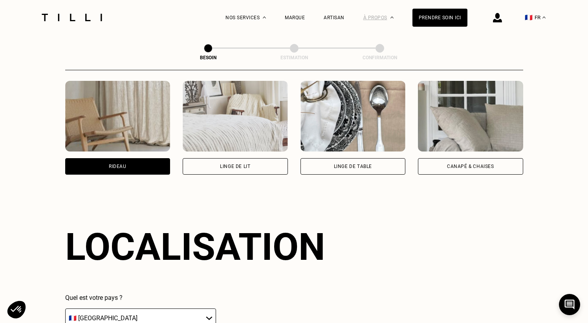 This screenshot has width=588, height=323. What do you see at coordinates (380, 58) in the screenshot?
I see `div: Confirmation` at bounding box center [380, 58].